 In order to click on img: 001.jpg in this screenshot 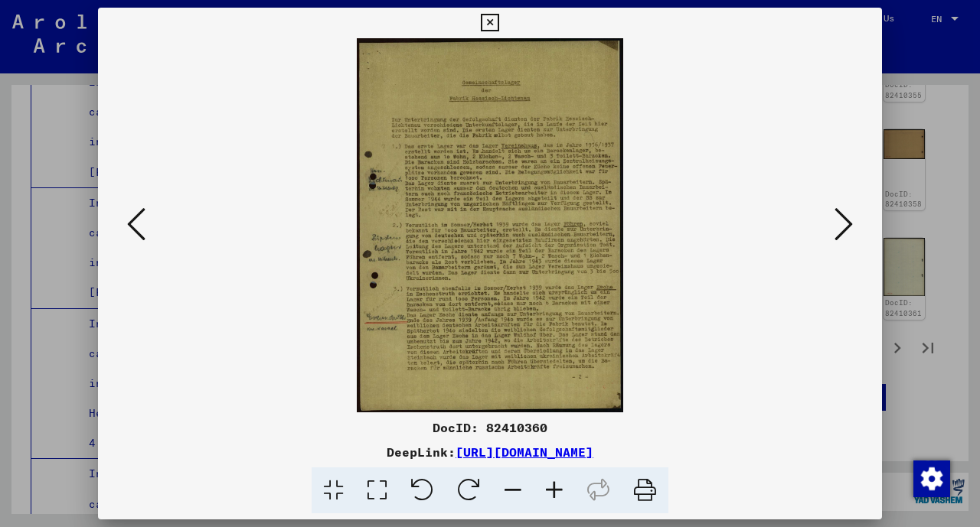, I will do `click(490, 225)`.